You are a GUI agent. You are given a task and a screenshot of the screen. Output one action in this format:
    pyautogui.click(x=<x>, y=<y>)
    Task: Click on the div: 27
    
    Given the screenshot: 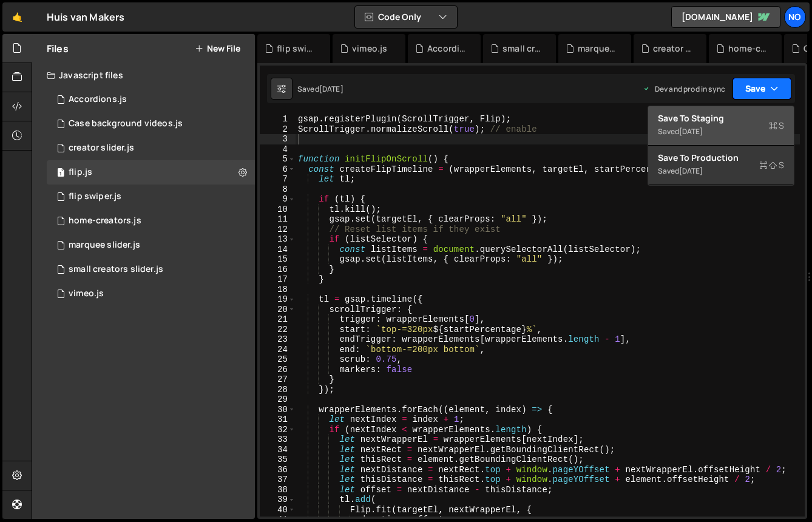 What is the action you would take?
    pyautogui.click(x=278, y=380)
    